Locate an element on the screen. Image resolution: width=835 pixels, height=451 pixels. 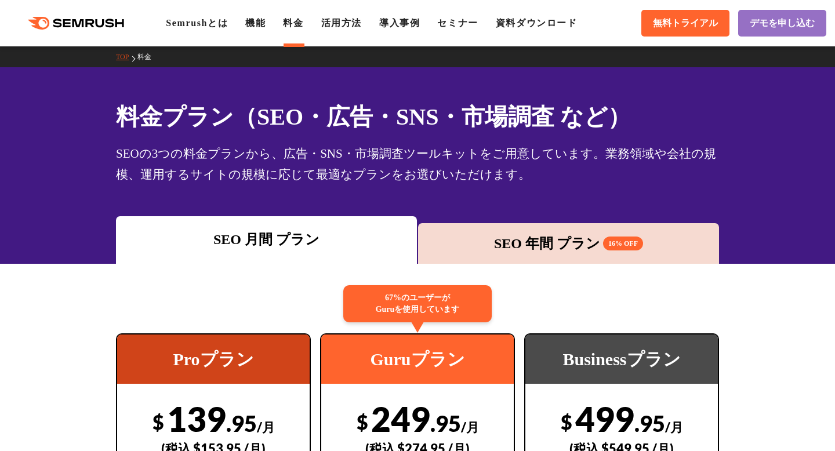
a: TOP is located at coordinates (126, 57).